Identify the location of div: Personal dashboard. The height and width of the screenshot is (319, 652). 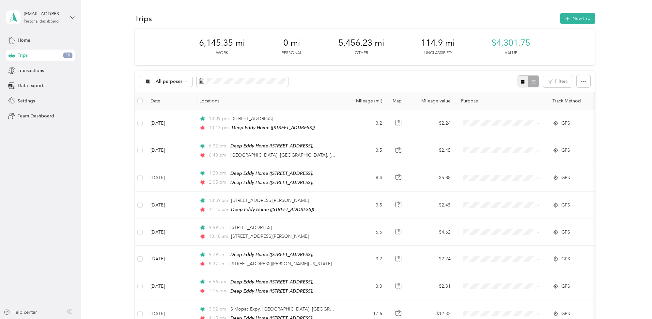
(41, 22).